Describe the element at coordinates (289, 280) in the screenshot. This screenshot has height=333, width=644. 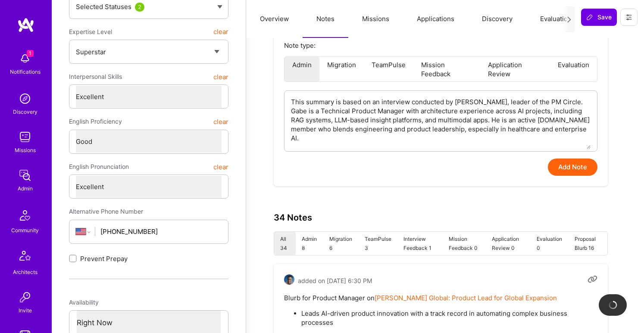
I see `a: User Avatar` at that location.